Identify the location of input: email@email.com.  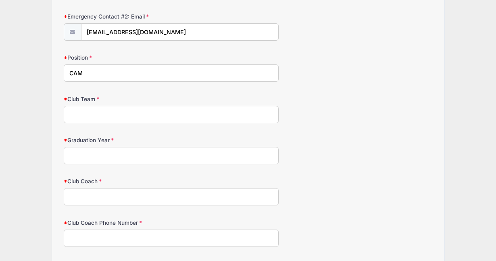
(180, 32).